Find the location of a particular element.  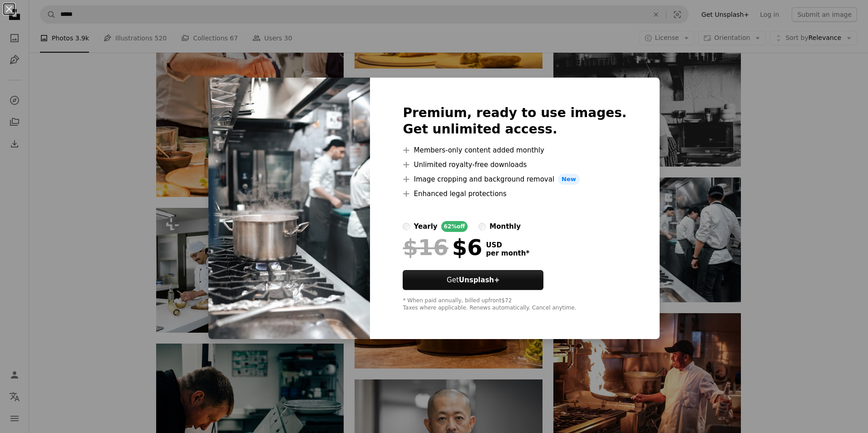

span: New is located at coordinates (569, 179).